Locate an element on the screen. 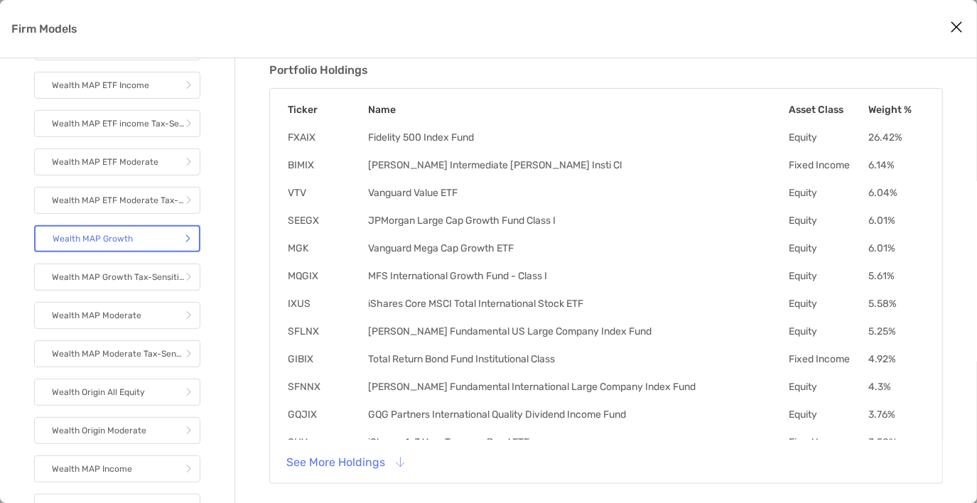 The image size is (977, 503). td: 4.3 % is located at coordinates (896, 386).